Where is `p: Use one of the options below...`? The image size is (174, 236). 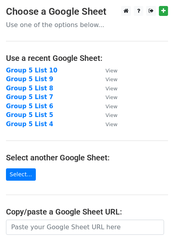 p: Use one of the options below... is located at coordinates (87, 25).